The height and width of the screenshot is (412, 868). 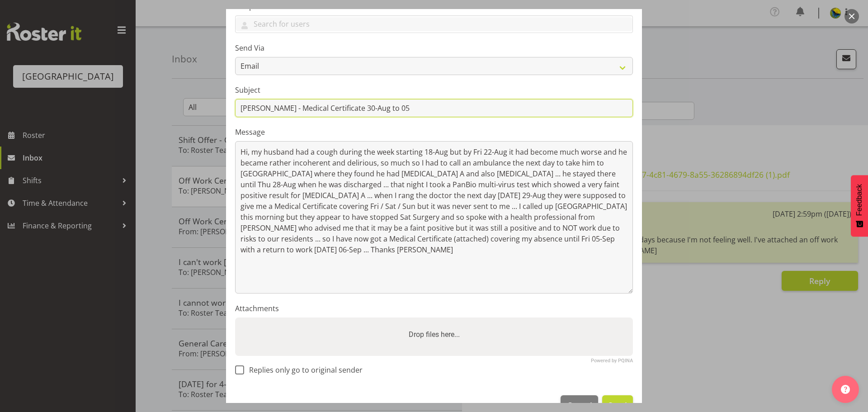 What do you see at coordinates (859, 206) in the screenshot?
I see `button: Feedback - Show survey` at bounding box center [859, 206].